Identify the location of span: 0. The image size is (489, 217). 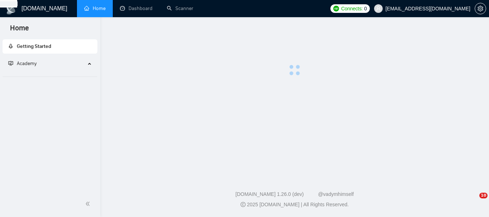
(366, 9).